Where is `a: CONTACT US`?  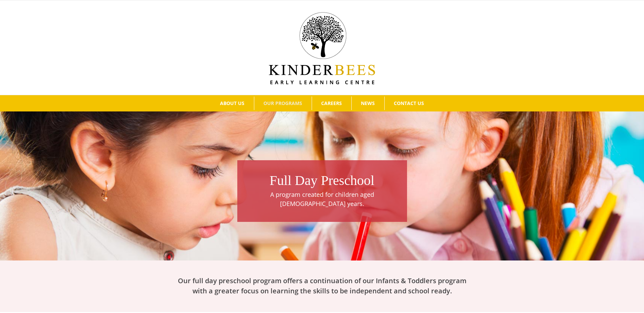 a: CONTACT US is located at coordinates (409, 104).